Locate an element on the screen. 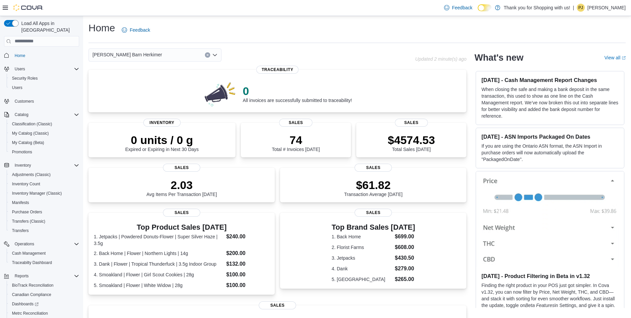  button: Canadian Compliance is located at coordinates (44, 294).